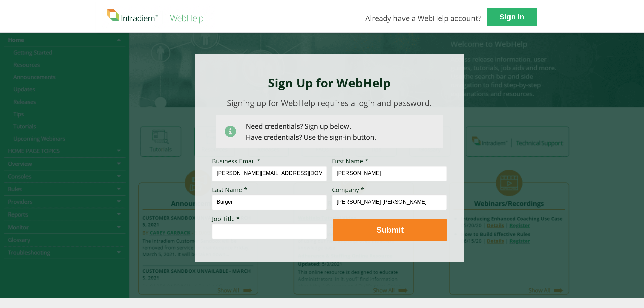  What do you see at coordinates (348, 189) in the screenshot?
I see `span: Company *` at bounding box center [348, 189].